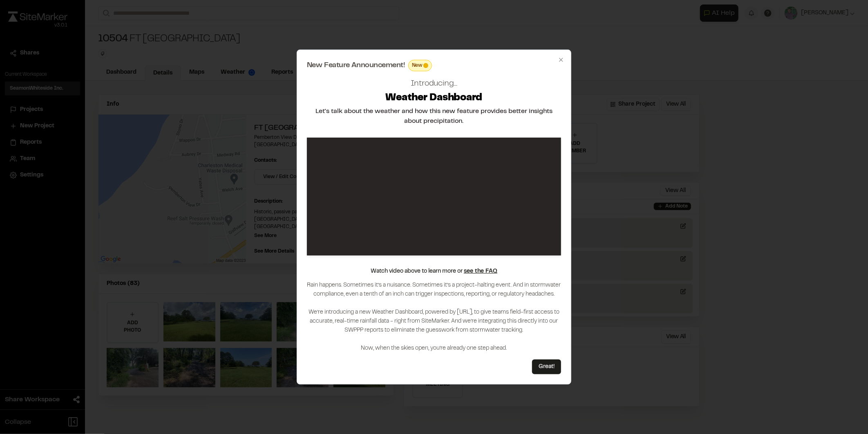 This screenshot has width=868, height=434. I want to click on h2: Weather Dashboard, so click(434, 98).